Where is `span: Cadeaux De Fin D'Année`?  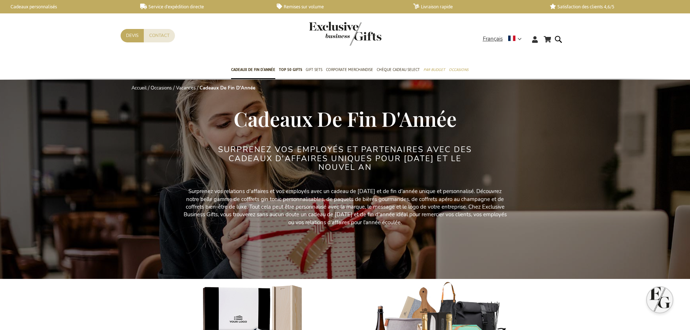
span: Cadeaux De Fin D'Année is located at coordinates (345, 118).